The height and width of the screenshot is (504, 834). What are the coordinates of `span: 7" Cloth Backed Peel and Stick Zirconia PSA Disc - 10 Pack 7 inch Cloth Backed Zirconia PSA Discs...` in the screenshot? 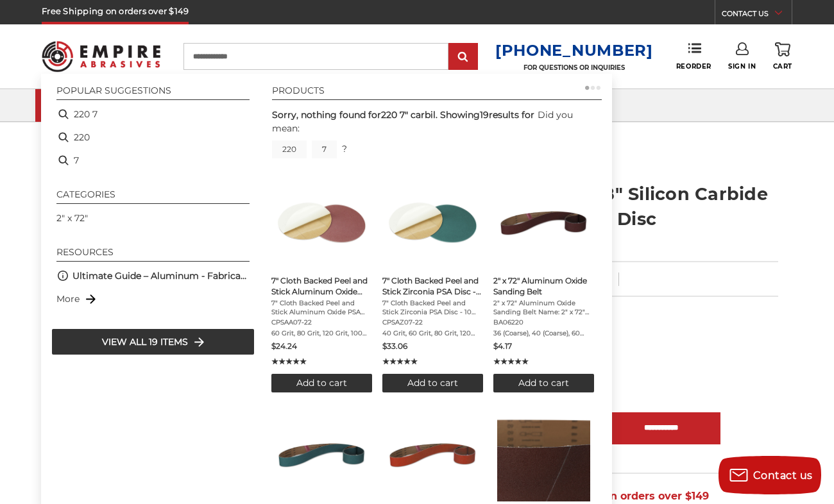 It's located at (432, 308).